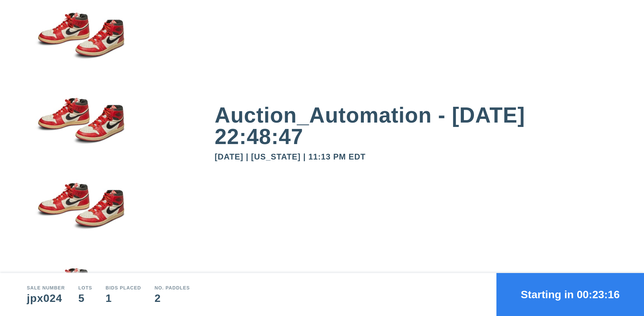 This screenshot has height=316, width=644. What do you see at coordinates (123, 288) in the screenshot?
I see `div: Bids Placed` at bounding box center [123, 288].